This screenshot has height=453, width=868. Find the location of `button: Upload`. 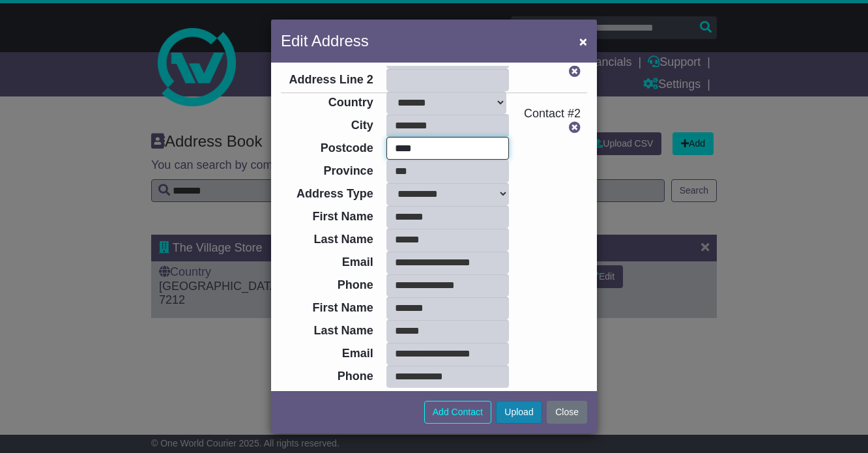

button: Upload is located at coordinates (519, 412).